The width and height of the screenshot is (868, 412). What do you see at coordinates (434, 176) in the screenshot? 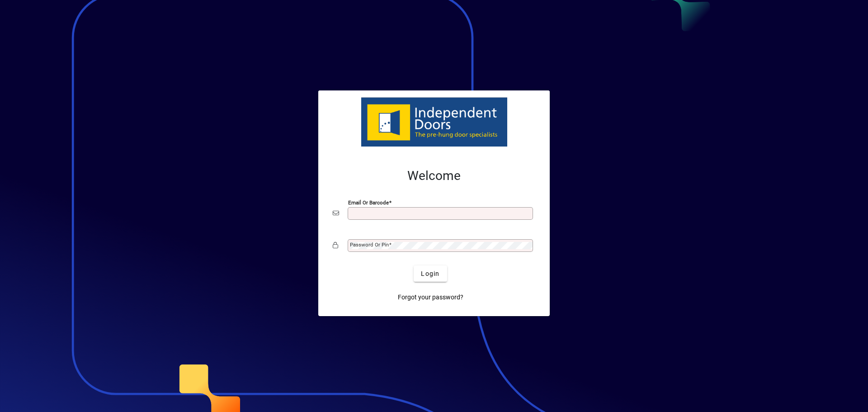
I see `h2: Welcome` at bounding box center [434, 176].